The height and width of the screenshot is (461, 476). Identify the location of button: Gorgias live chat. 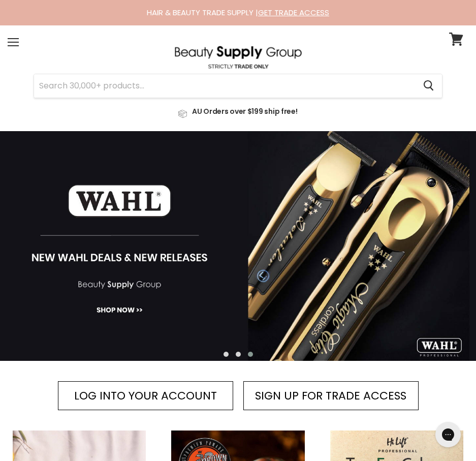
(18, 16).